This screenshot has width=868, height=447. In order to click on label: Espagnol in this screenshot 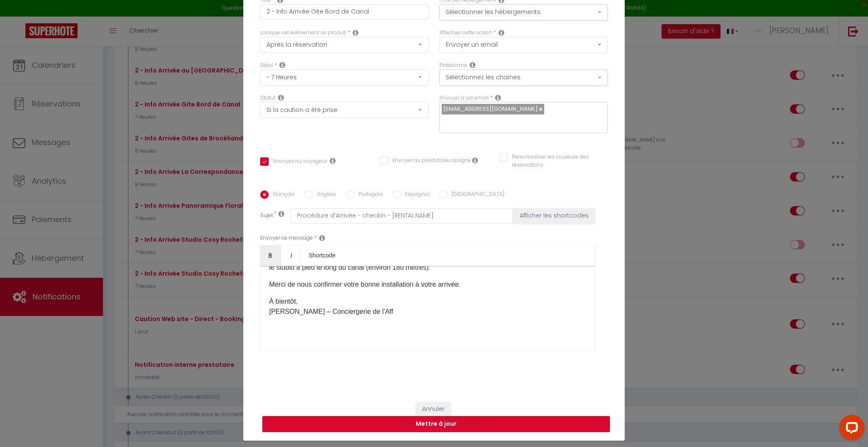, I will do `click(415, 195)`.